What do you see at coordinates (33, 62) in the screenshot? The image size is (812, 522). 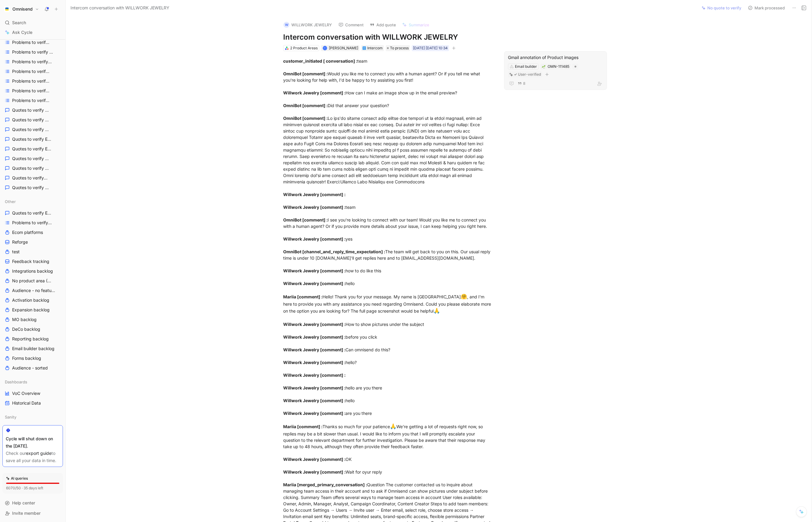 I see `a: Problems to verify Email Builder` at bounding box center [33, 62].